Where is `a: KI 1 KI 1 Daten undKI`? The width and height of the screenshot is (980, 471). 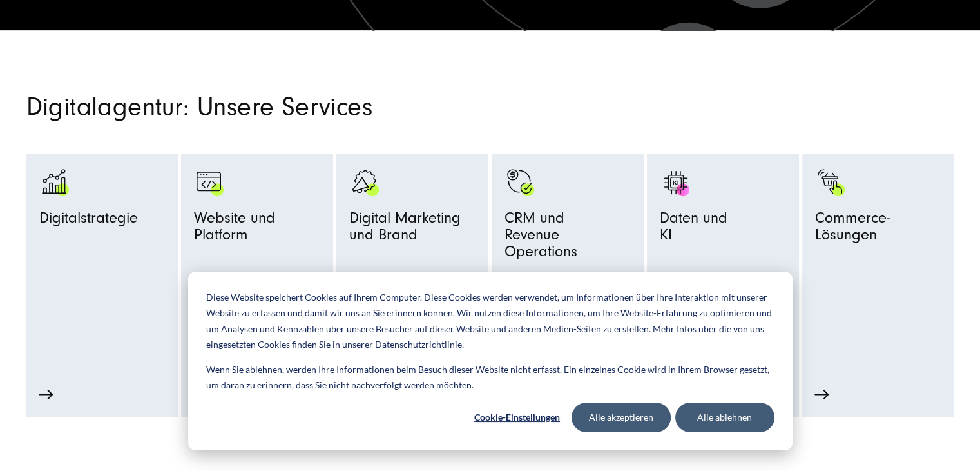
a: KI 1 KI 1 Daten undKI is located at coordinates (723, 248).